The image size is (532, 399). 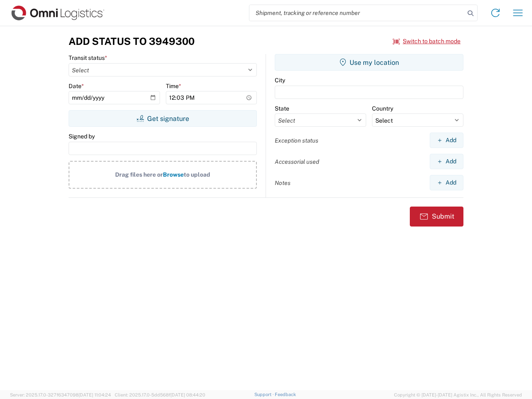 I want to click on span: Client: 2025.17.0-5dd568f, so click(x=160, y=395).